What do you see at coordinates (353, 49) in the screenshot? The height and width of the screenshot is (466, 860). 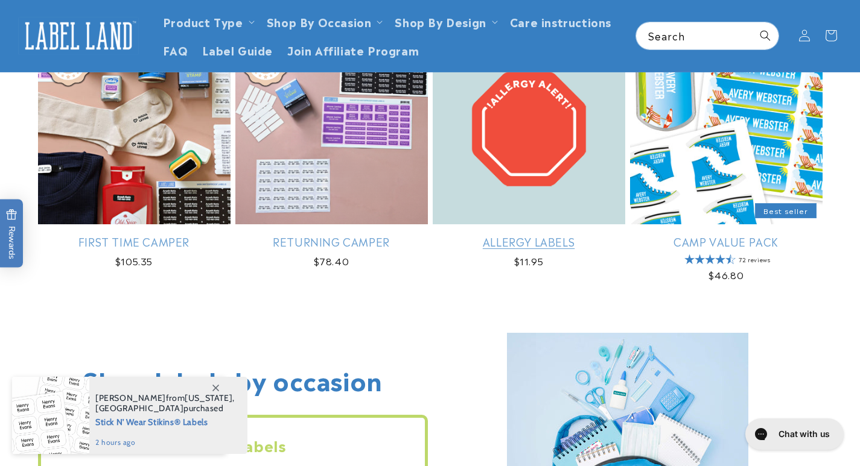 I see `a: Join Affiliate Program` at bounding box center [353, 49].